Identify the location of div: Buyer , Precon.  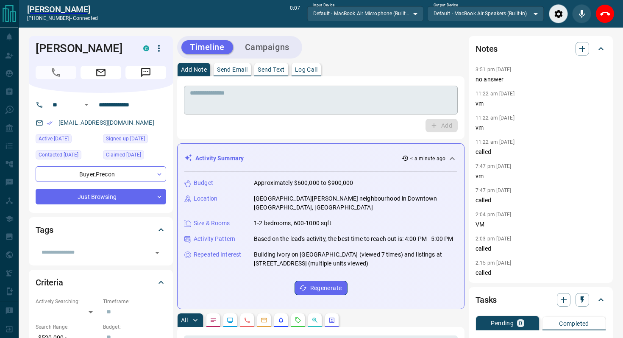
(101, 174).